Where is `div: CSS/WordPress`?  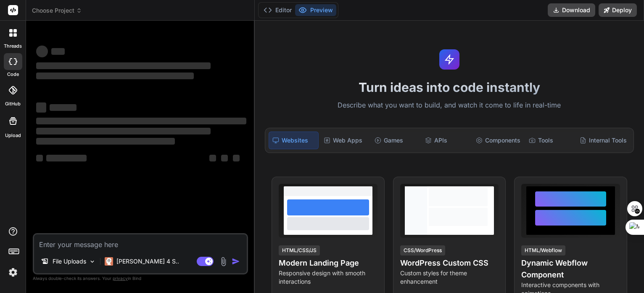 div: CSS/WordPress is located at coordinates (423, 250).